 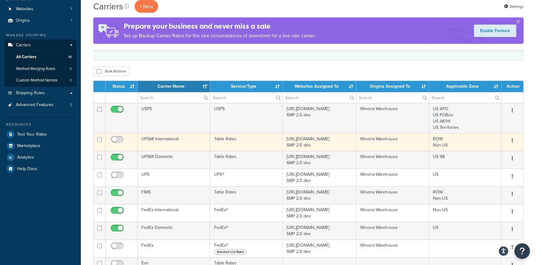 I want to click on div: Resources, so click(x=40, y=124).